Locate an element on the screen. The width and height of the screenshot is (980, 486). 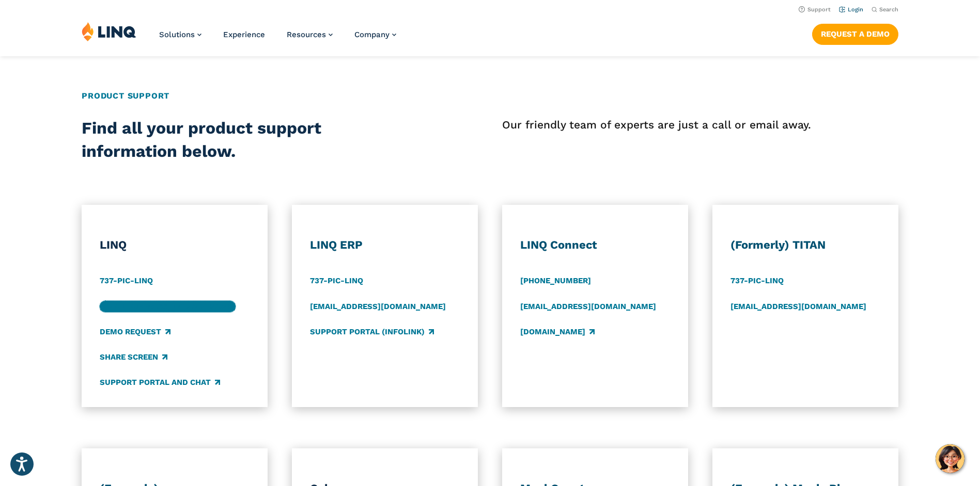
h3: LINQ is located at coordinates (175, 245).